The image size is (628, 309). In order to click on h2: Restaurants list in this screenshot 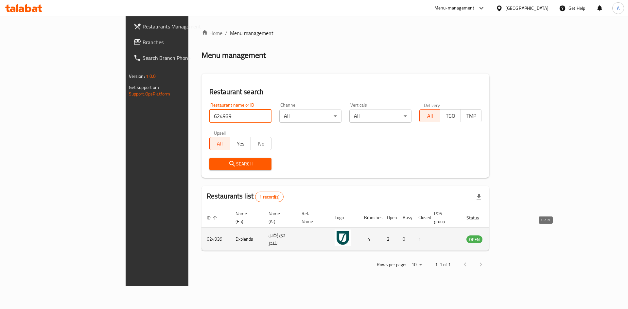, I will do `click(245, 197)`.